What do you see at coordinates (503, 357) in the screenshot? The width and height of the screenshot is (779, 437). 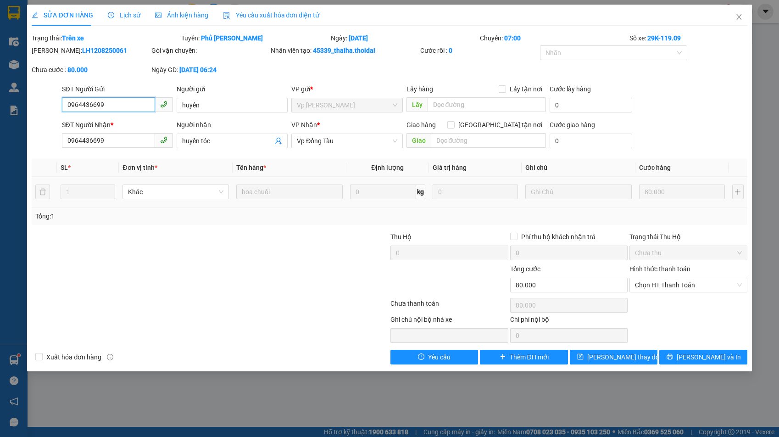 I see `span: plus` at bounding box center [503, 357].